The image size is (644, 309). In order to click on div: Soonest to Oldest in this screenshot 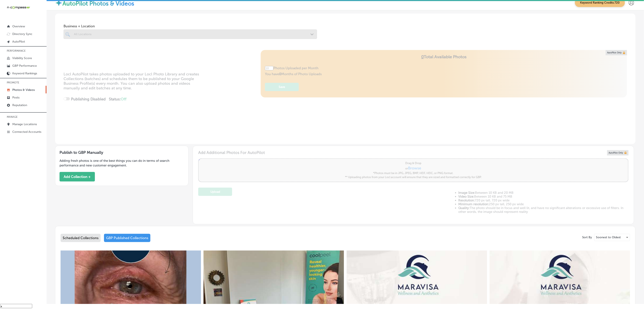, I will do `click(612, 237)`.